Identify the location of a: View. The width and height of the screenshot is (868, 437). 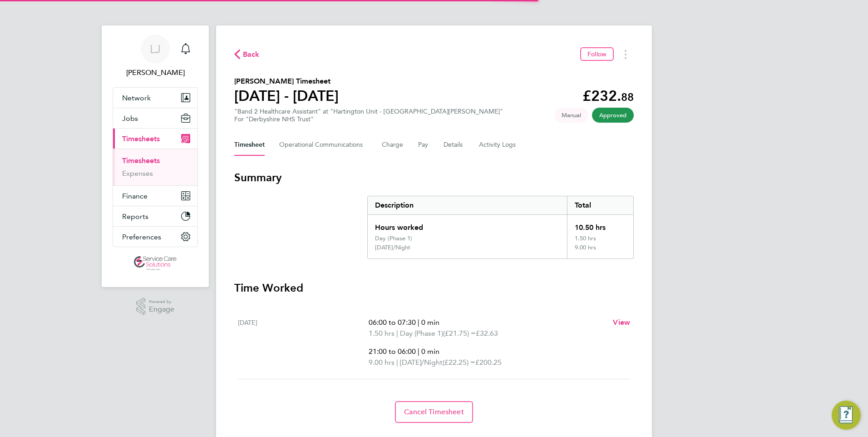
(622, 322).